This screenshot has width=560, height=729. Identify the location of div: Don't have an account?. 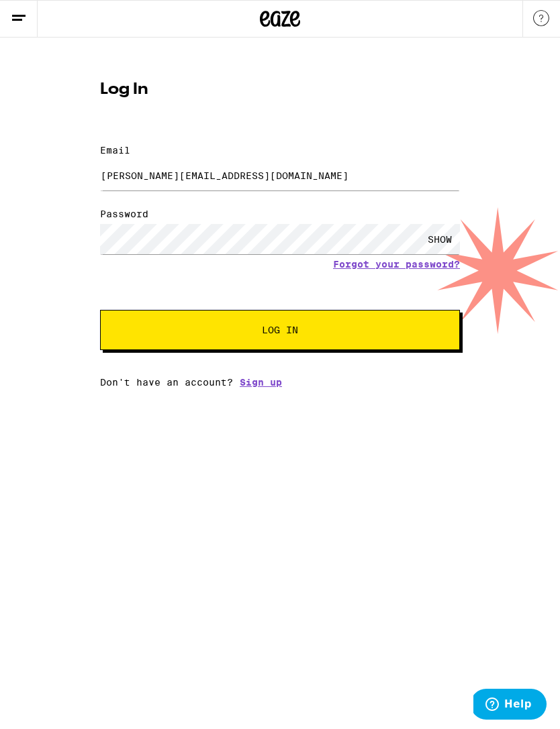
(280, 382).